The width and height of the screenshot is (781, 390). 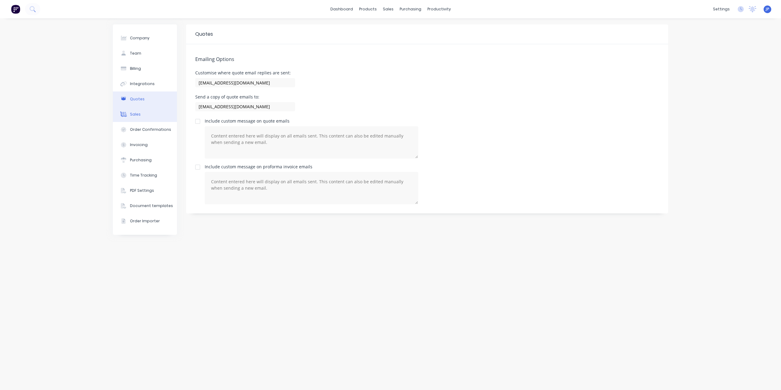 I want to click on div: sales, so click(x=388, y=9).